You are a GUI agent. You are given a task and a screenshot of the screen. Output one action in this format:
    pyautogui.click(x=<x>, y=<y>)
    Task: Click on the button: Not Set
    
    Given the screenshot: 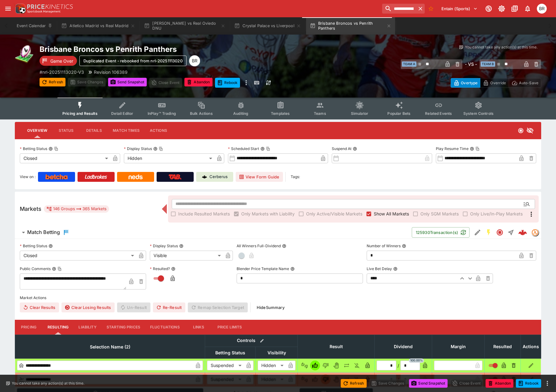 What is the action you would take?
    pyautogui.click(x=305, y=366)
    